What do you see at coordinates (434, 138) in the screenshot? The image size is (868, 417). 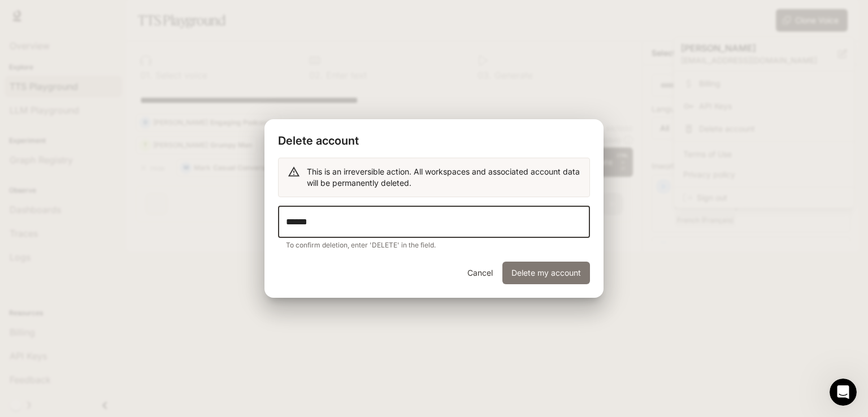 I see `h2: Delete account` at bounding box center [434, 138].